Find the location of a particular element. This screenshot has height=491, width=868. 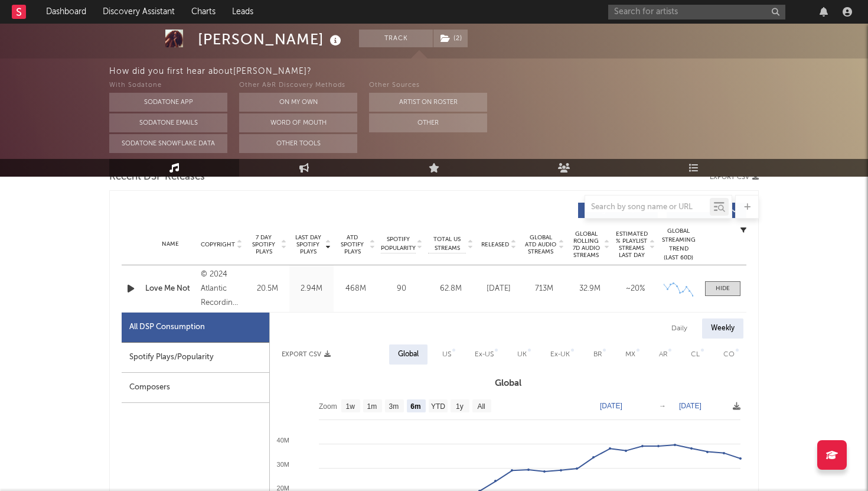

text: Zoom is located at coordinates (328, 407).